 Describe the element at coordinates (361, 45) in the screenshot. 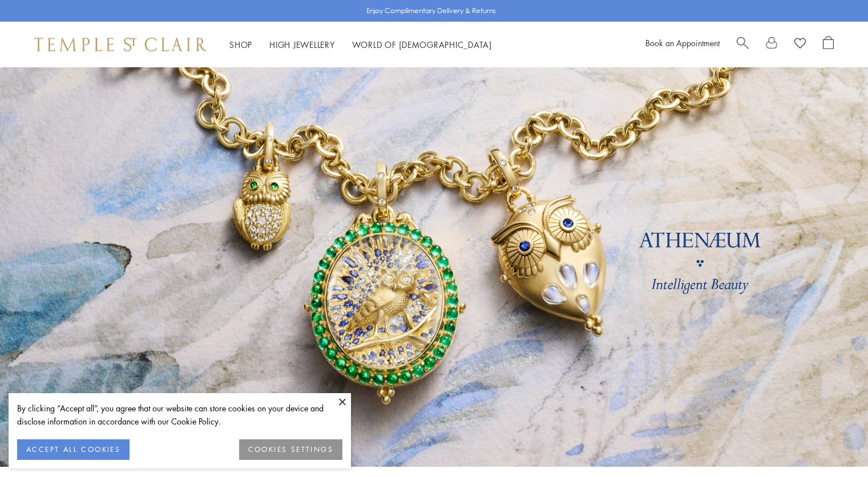

I see `nav: Main navigation` at that location.